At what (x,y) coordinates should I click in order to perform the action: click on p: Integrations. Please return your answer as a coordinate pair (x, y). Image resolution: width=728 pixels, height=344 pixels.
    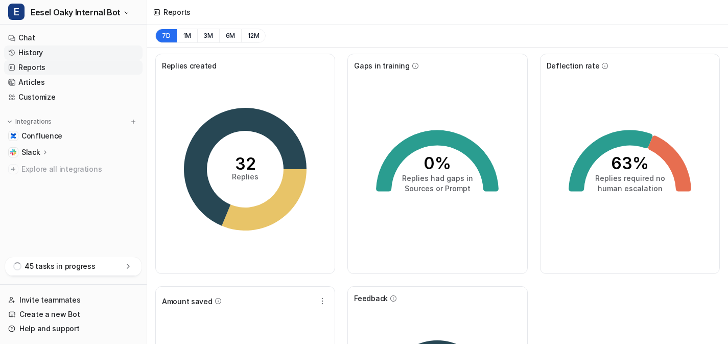
    Looking at the image, I should click on (33, 122).